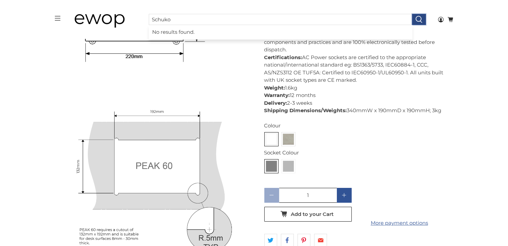  Describe the element at coordinates (283, 57) in the screenshot. I see `strong: Certifications:` at that location.